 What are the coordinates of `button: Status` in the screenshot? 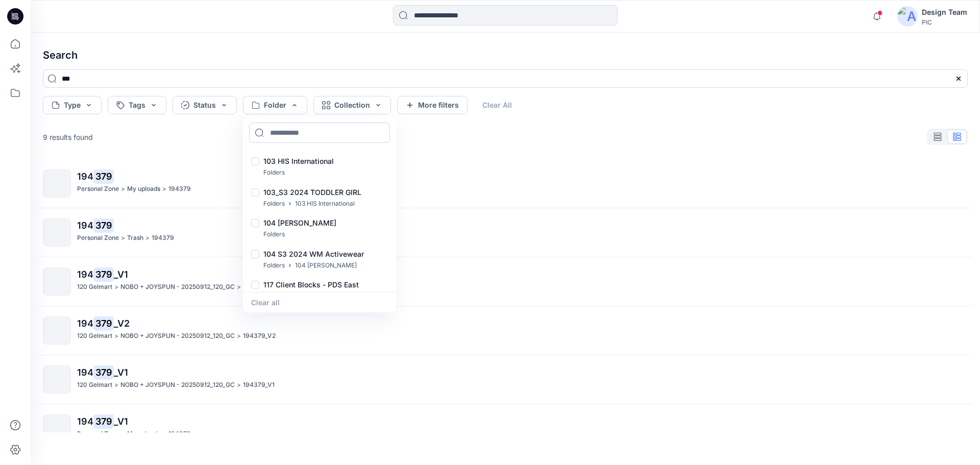 It's located at (204, 105).